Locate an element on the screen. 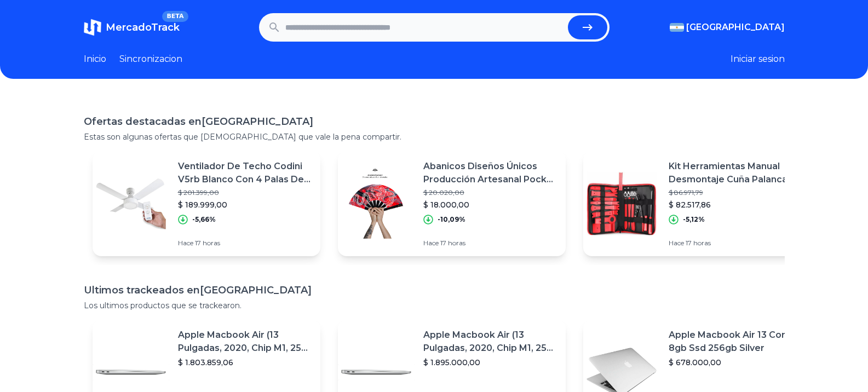 The image size is (868, 392). a: Inicio is located at coordinates (95, 59).